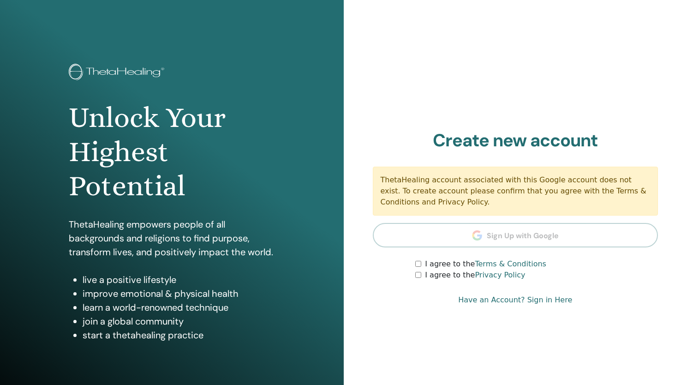  What do you see at coordinates (516, 191) in the screenshot?
I see `div: ThetaHealing account associated with this Google account does not exist. To create account please...` at bounding box center [516, 191].